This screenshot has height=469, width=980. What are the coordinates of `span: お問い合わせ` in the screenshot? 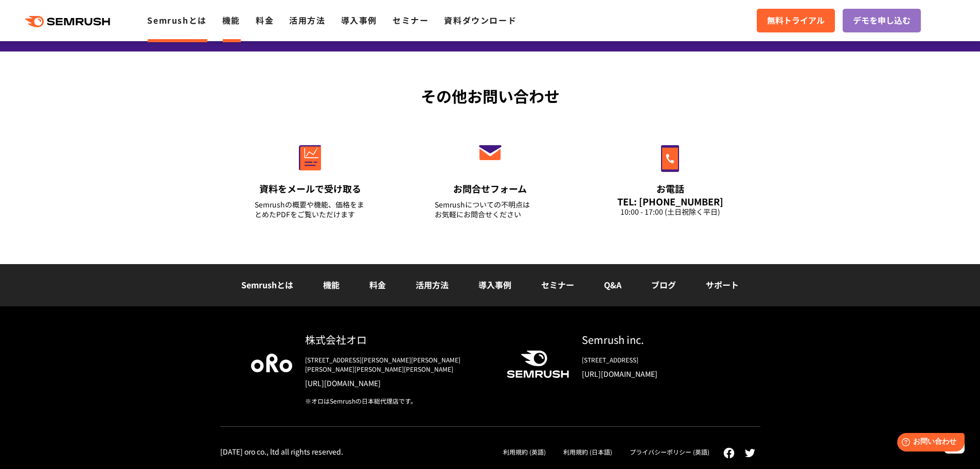 It's located at (46, 13).